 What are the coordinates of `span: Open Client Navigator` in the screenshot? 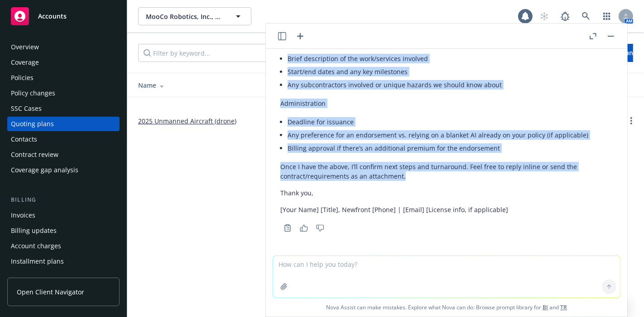 It's located at (50, 292).